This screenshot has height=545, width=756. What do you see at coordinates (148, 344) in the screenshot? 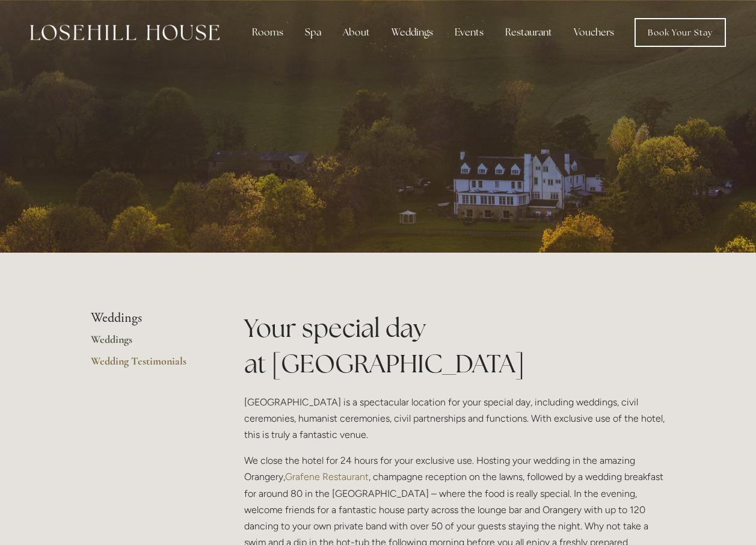
I see `a: Weddings` at bounding box center [148, 344].